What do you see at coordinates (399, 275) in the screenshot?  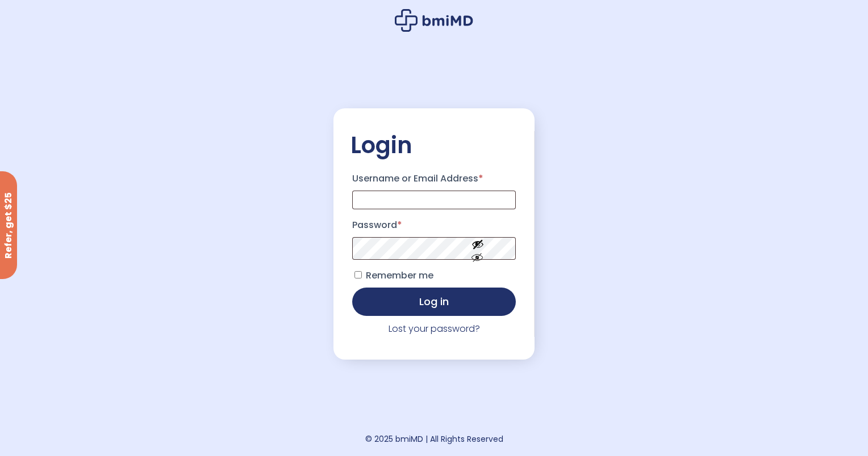 I see `span: Remember me` at bounding box center [399, 275].